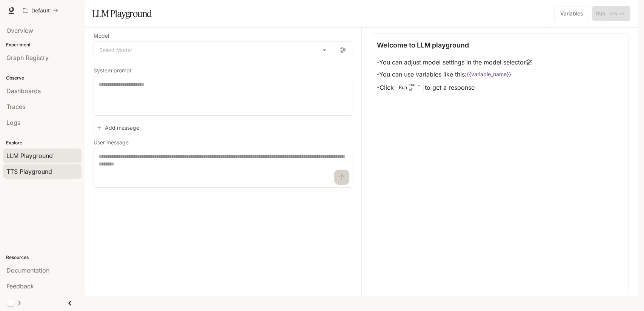 The image size is (644, 311). What do you see at coordinates (424, 45) in the screenshot?
I see `p: Welcome to LLM playground` at bounding box center [424, 45].